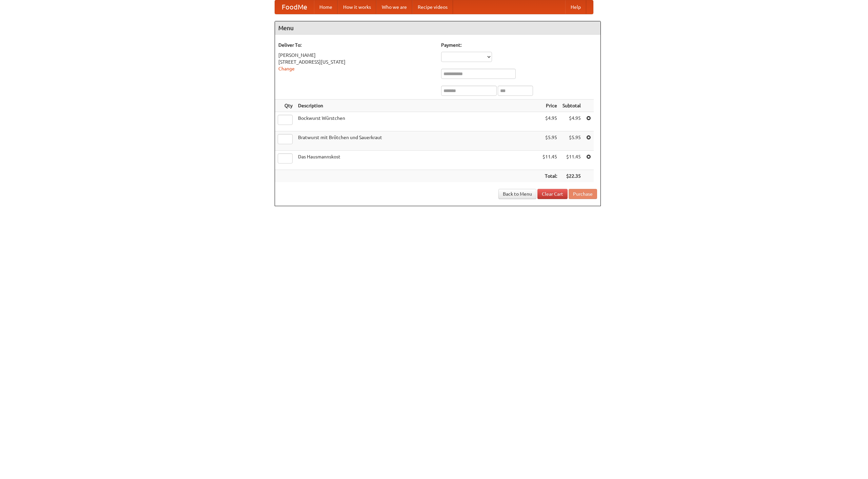 This screenshot has height=479, width=868. What do you see at coordinates (582, 194) in the screenshot?
I see `button: Purchase` at bounding box center [582, 194].